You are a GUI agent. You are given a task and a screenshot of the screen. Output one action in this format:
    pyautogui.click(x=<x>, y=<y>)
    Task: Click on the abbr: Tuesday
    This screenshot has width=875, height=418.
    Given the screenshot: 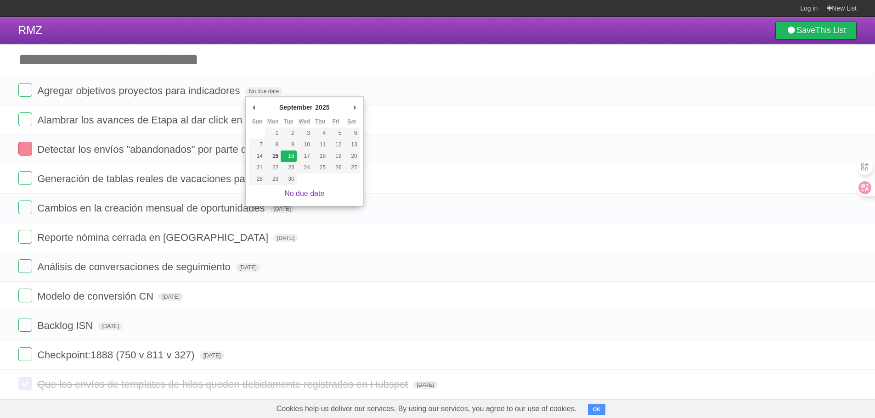 What is the action you would take?
    pyautogui.click(x=288, y=122)
    